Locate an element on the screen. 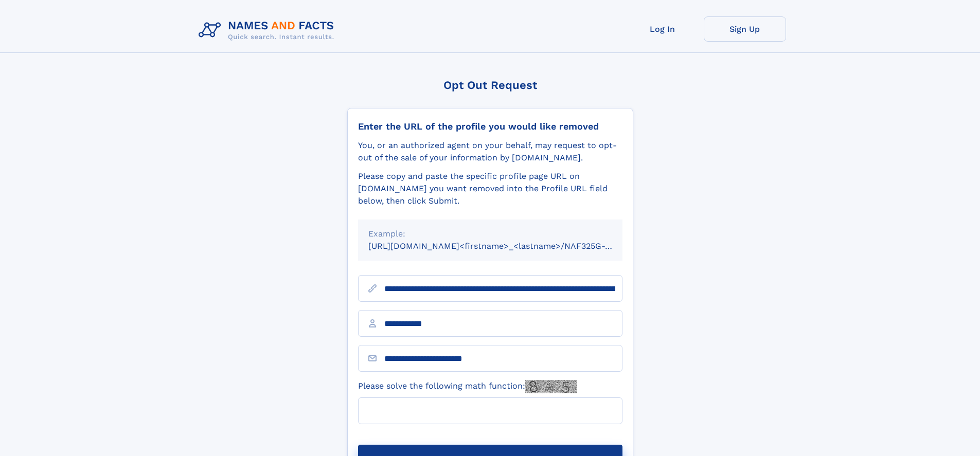 Image resolution: width=980 pixels, height=456 pixels. a: Sign Up is located at coordinates (745, 28).